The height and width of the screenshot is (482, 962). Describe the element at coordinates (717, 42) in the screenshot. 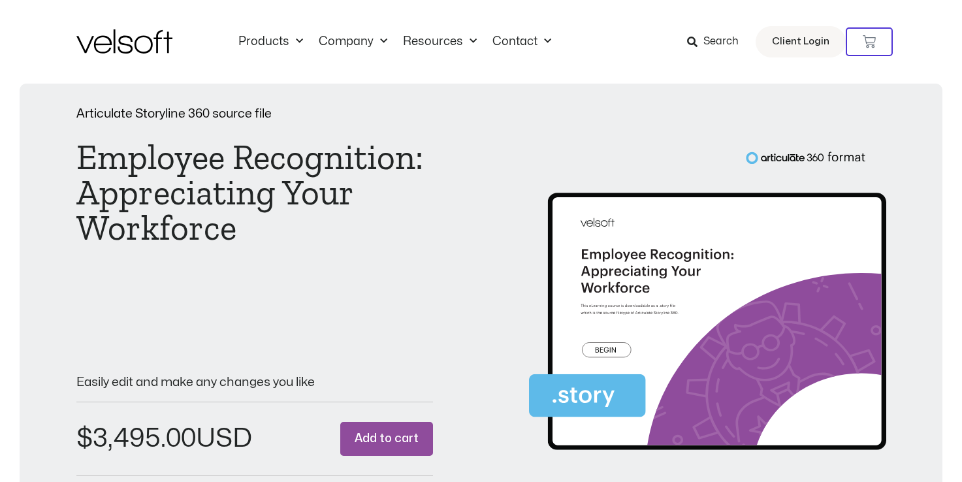

I see `a: Search` at that location.